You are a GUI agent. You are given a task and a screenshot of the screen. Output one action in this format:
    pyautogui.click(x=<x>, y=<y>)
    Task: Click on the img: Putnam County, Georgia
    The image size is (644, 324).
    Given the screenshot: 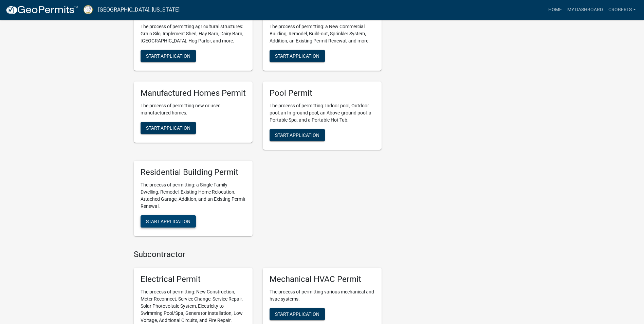 What is the action you would take?
    pyautogui.click(x=88, y=10)
    